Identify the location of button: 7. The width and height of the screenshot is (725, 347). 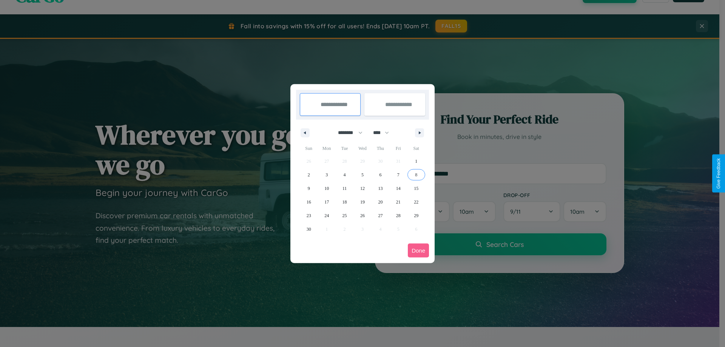
(398, 175).